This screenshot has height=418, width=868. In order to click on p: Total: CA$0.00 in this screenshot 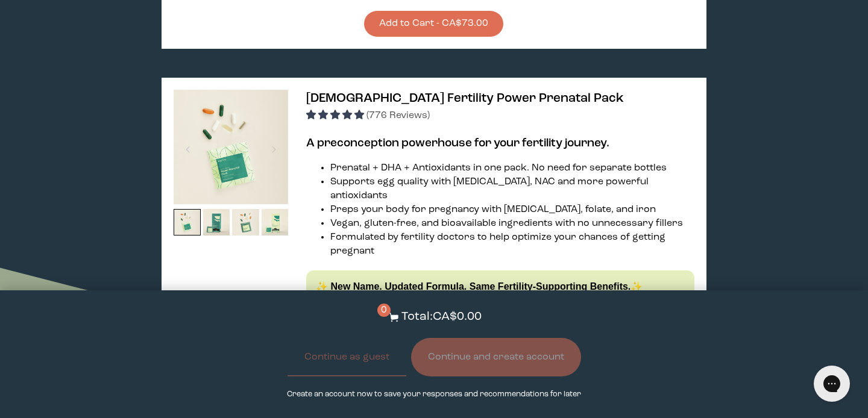, I will do `click(441, 317)`.